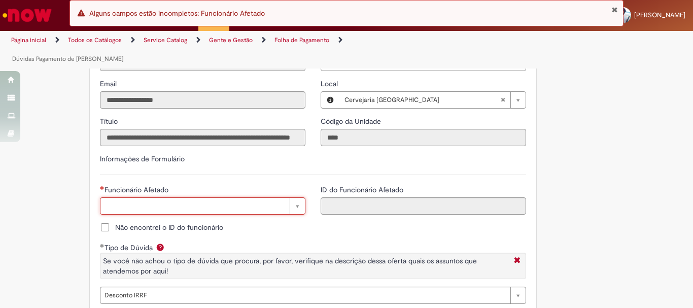 Image resolution: width=693 pixels, height=308 pixels. Describe the element at coordinates (305, 295) in the screenshot. I see `span: Desconto IRRF` at that location.